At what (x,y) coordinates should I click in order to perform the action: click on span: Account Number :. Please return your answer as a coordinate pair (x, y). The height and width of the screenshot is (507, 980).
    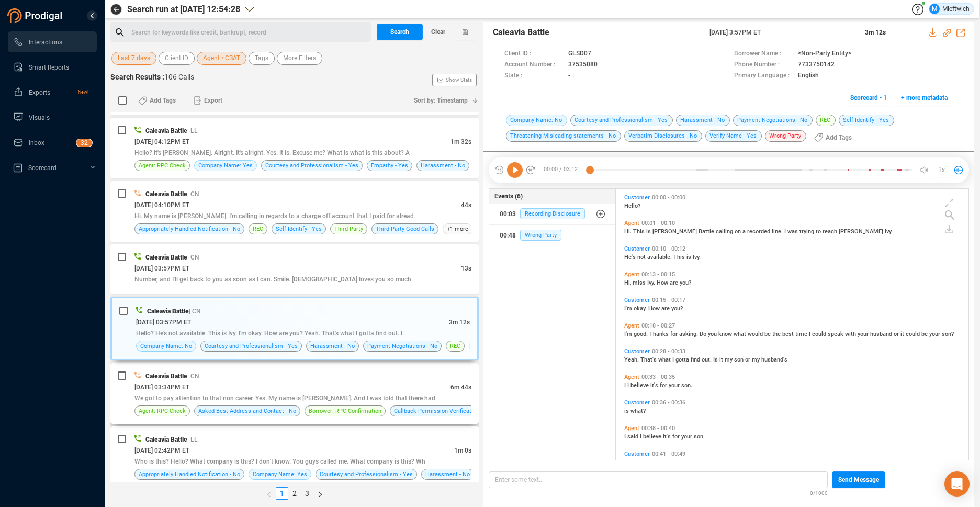
    Looking at the image, I should click on (533, 65).